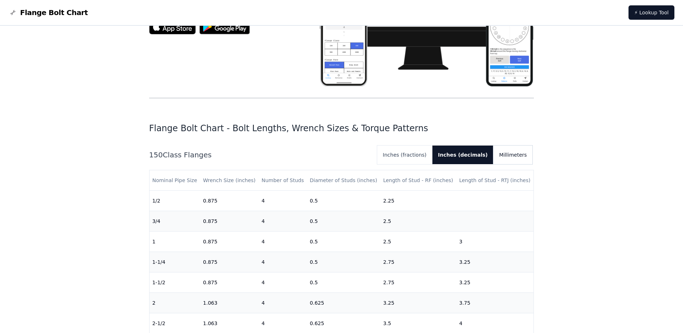 The height and width of the screenshot is (333, 683). Describe the element at coordinates (341, 128) in the screenshot. I see `h1: Flange Bolt Chart - Bolt Lengths, Wrench Sizes & Torque Patterns` at that location.